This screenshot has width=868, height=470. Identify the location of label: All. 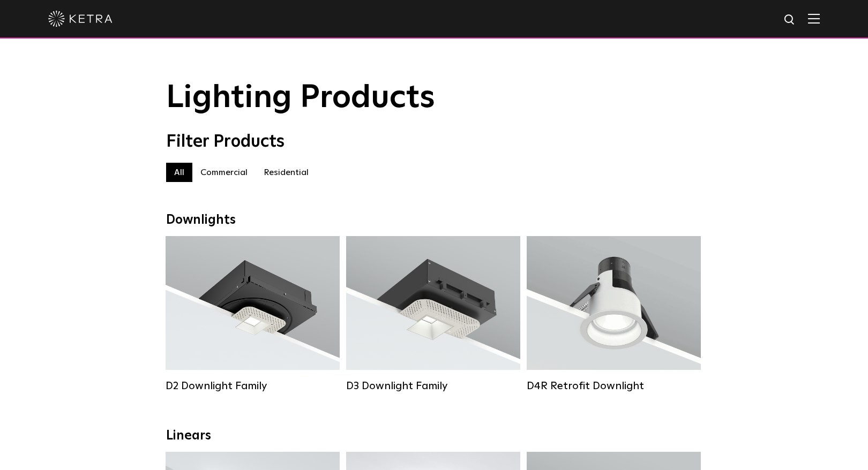
(179, 173).